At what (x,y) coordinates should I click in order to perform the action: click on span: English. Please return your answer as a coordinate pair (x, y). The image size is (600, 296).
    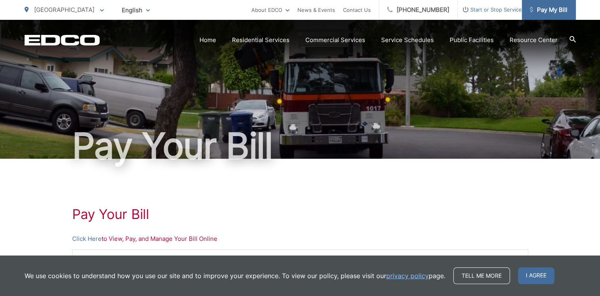
    Looking at the image, I should click on (136, 10).